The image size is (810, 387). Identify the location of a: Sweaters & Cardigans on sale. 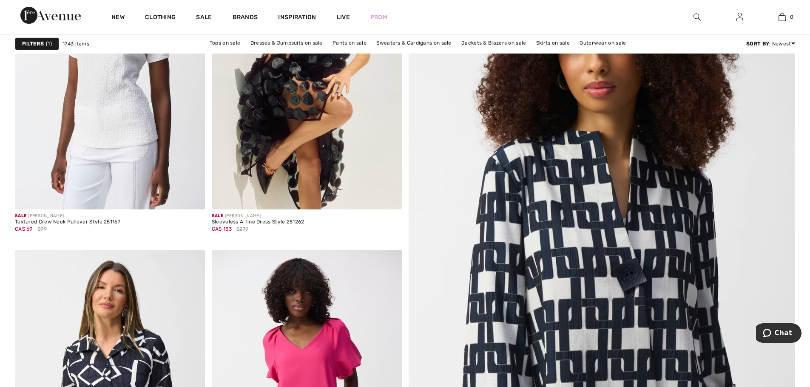
(414, 43).